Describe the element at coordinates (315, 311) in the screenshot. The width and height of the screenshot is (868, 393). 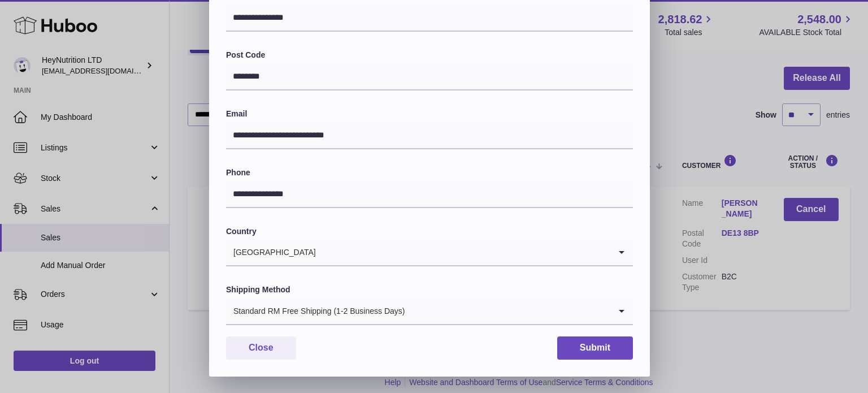
I see `span: Standard RM Free Shipping (1-2 Business Days)` at that location.